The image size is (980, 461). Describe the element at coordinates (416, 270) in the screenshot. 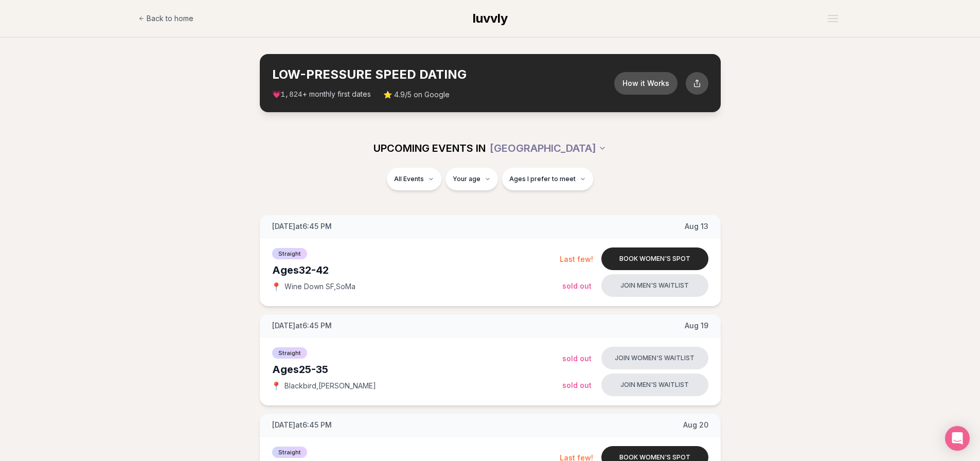

I see `div: Ages 32-42` at that location.